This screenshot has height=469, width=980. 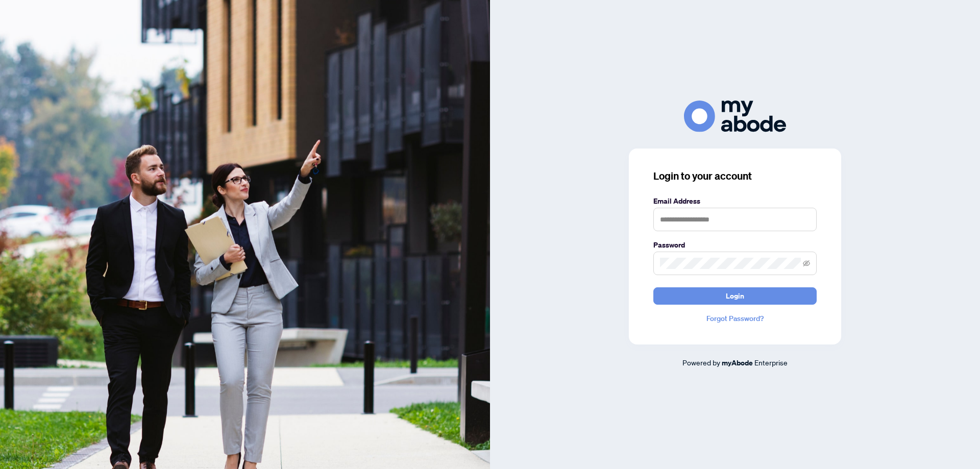 What do you see at coordinates (735, 116) in the screenshot?
I see `img: ma-logo` at bounding box center [735, 116].